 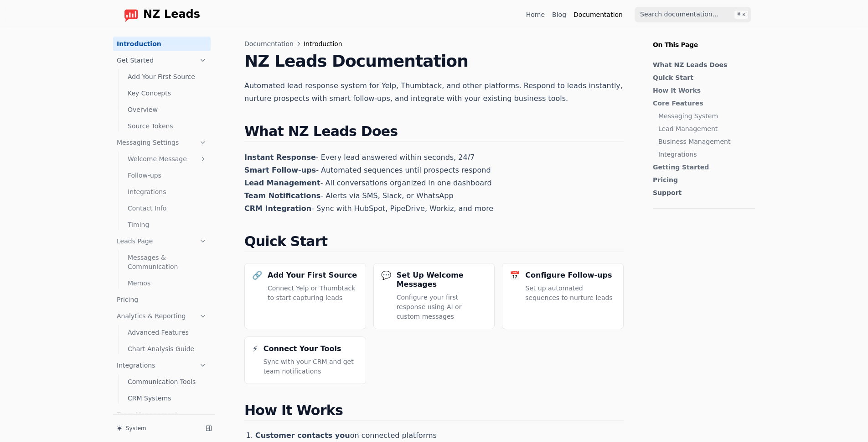 I want to click on strong: Lead Management, so click(x=282, y=182).